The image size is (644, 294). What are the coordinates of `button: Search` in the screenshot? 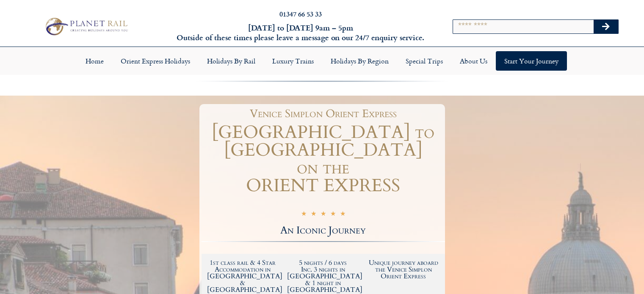 It's located at (606, 26).